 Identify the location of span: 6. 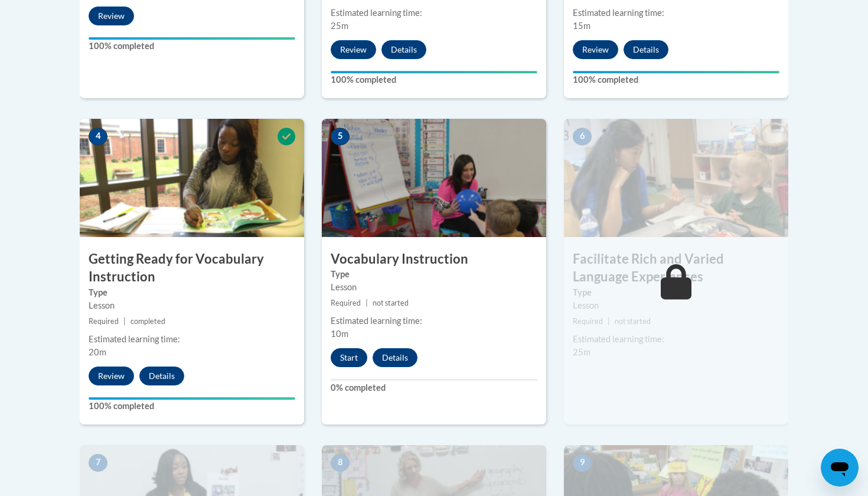
(582, 136).